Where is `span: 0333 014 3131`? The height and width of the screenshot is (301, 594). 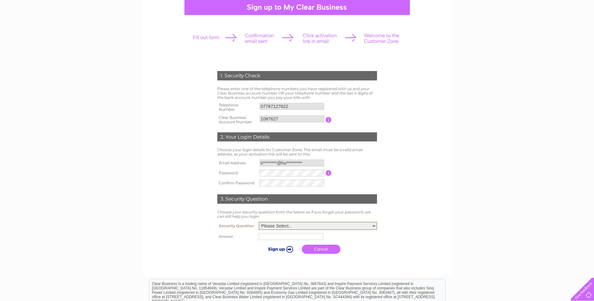 span: 0333 014 3131 is located at coordinates (498, 7).